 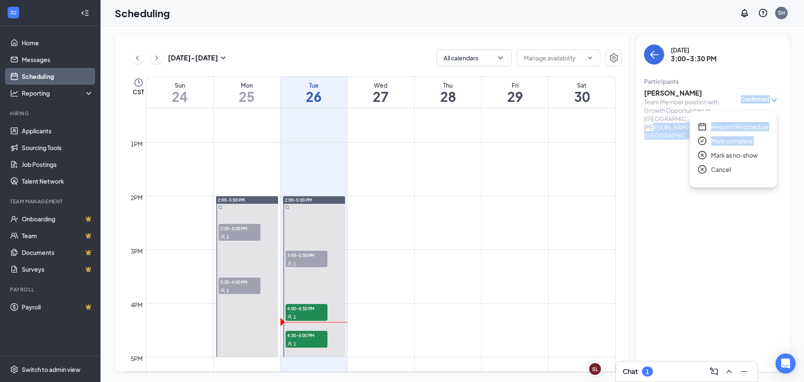 I want to click on svg: Minimize, so click(x=744, y=371).